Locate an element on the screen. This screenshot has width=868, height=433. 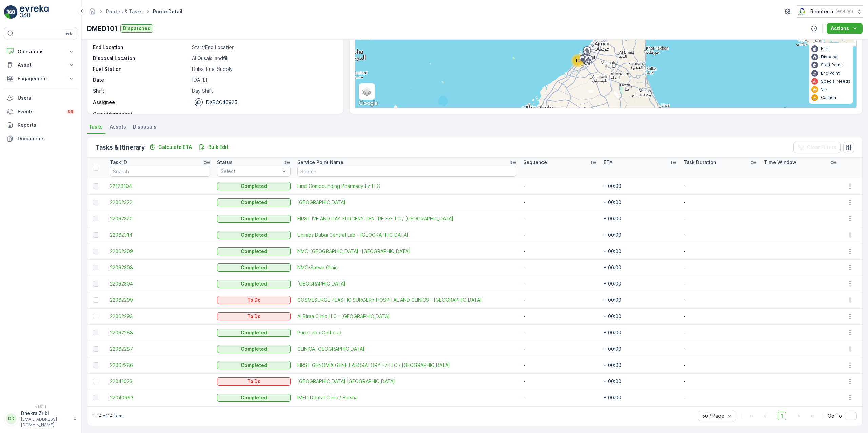
p: Date is located at coordinates (141, 80).